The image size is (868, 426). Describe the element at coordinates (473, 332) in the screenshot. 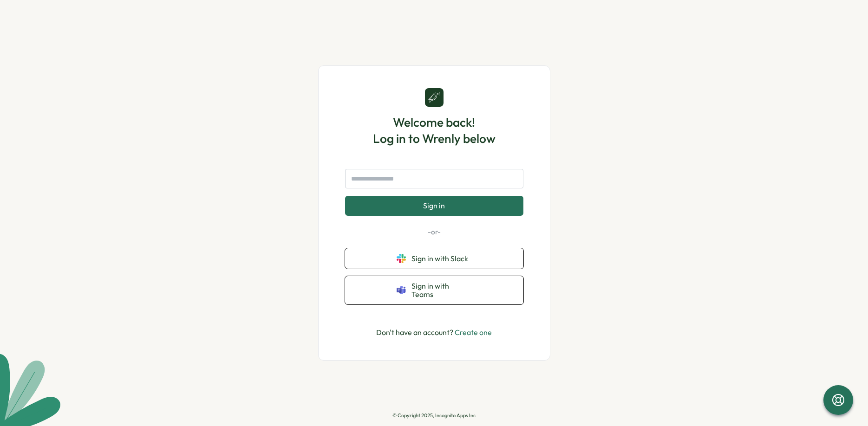

I see `a: Create one` at that location.